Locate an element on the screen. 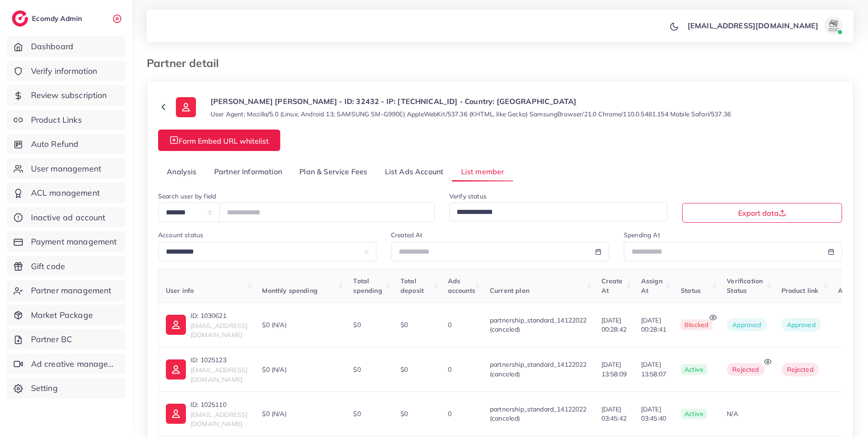  span: Monthly spending is located at coordinates (290, 291).